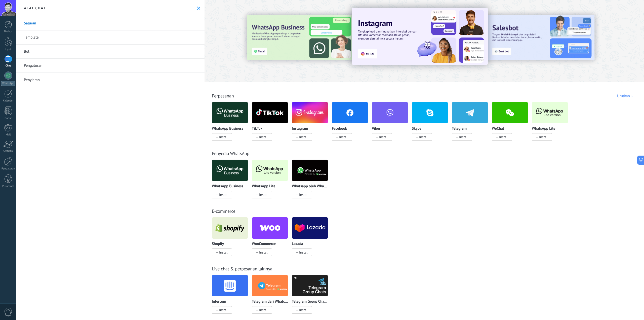 The height and width of the screenshot is (320, 644). I want to click on div: Skype, so click(432, 124).